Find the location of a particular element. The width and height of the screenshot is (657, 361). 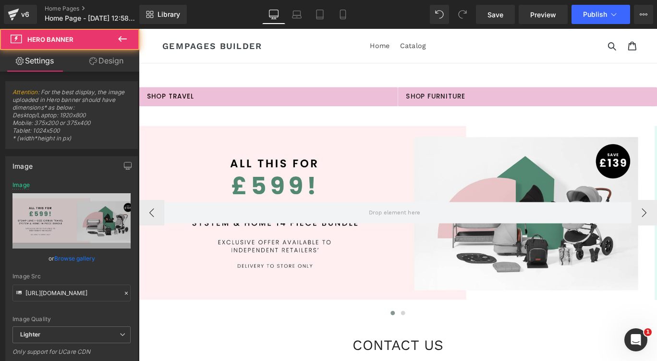

button: Publish is located at coordinates (601, 14).